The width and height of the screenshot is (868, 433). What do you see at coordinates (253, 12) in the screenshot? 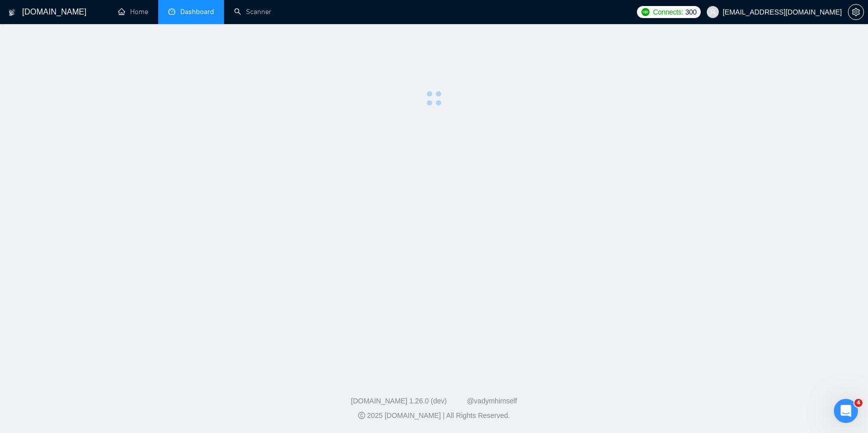
I see `a: searchScanner` at bounding box center [253, 12].